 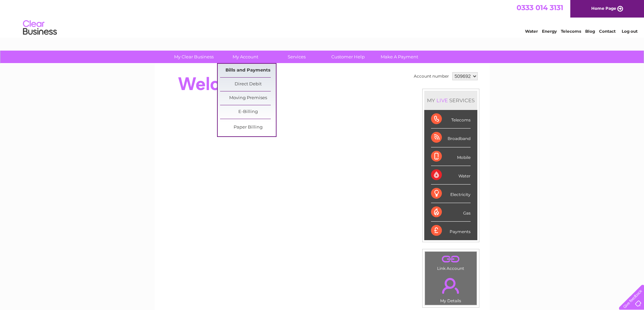 What do you see at coordinates (248, 98) in the screenshot?
I see `a: Moving Premises` at bounding box center [248, 98].